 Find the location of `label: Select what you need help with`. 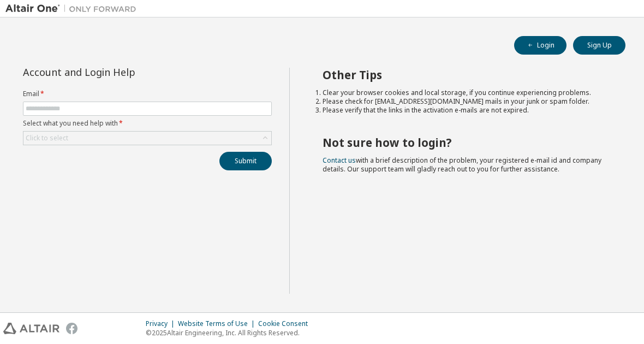

label: Select what you need help with is located at coordinates (147, 123).